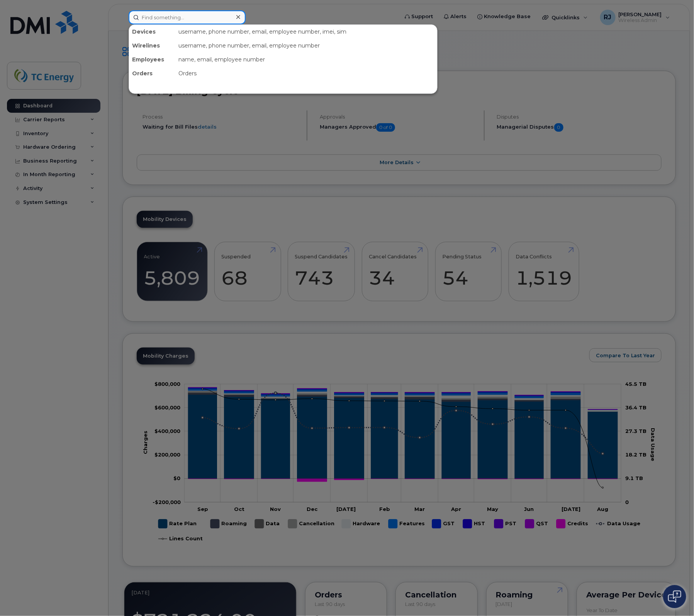 This screenshot has height=616, width=694. I want to click on div: username, phone number, email, employee number, imei, sim, so click(306, 32).